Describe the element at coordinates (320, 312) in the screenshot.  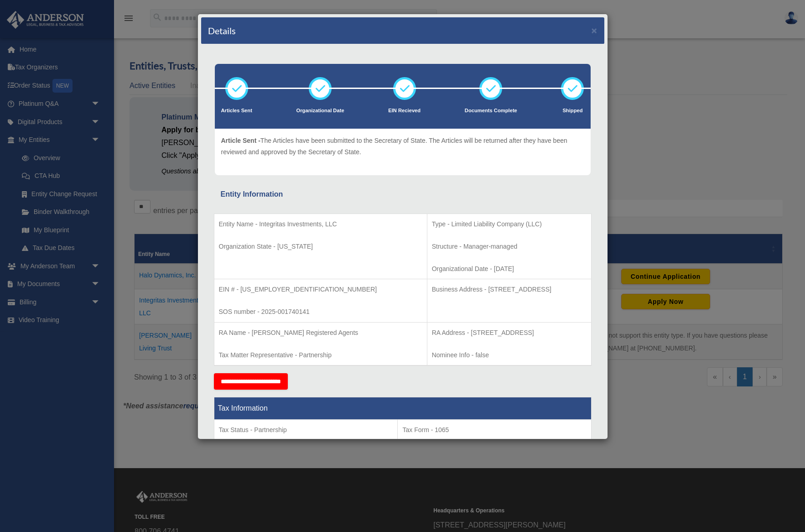
I see `p: SOS number - 2025-001740141` at that location.